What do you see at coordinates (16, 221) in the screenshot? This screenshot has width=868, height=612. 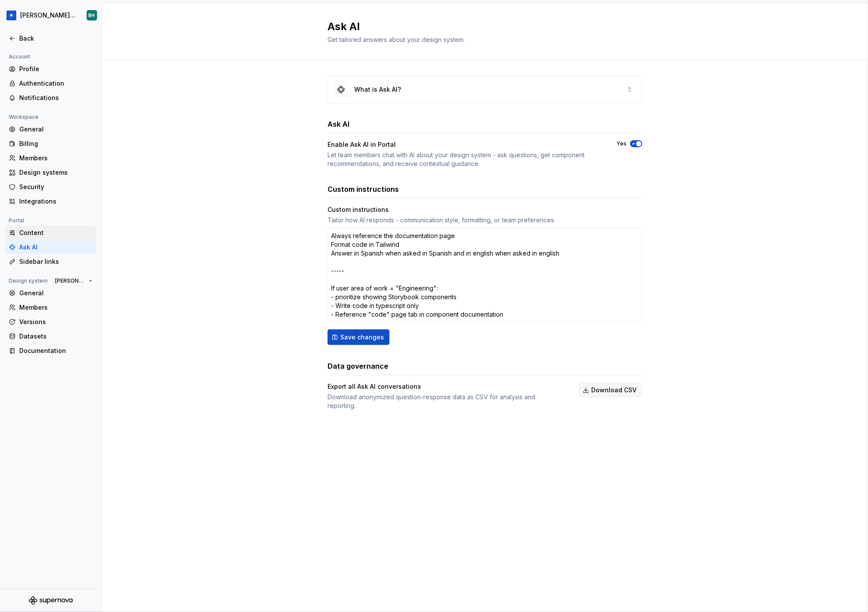 I see `div: Portal` at bounding box center [16, 221].